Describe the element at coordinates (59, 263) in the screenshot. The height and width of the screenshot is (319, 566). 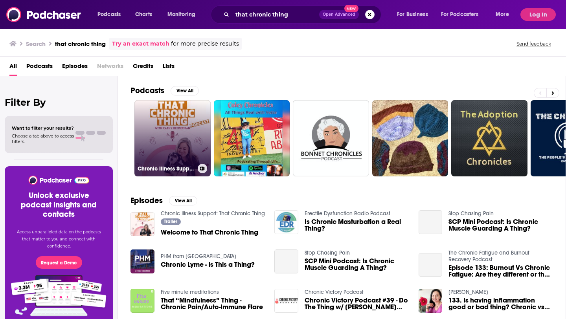
I see `button: Request a Demo` at that location.